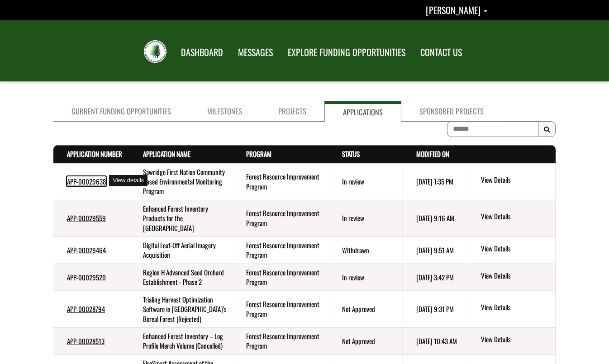 This screenshot has width=609, height=364. Describe the element at coordinates (92, 341) in the screenshot. I see `td: APP-00028513` at that location.